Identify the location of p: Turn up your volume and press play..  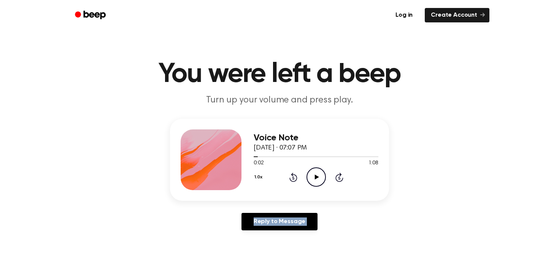
(279, 100).